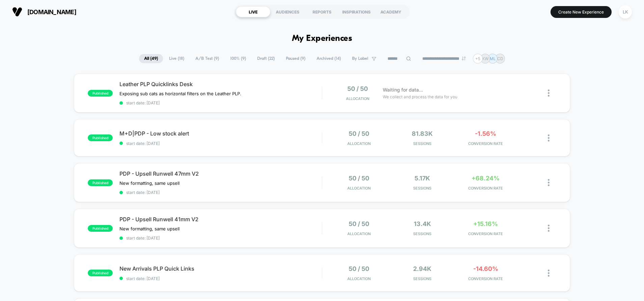 This screenshot has width=644, height=301. What do you see at coordinates (422, 223) in the screenshot?
I see `span: 13.4k` at bounding box center [422, 223].